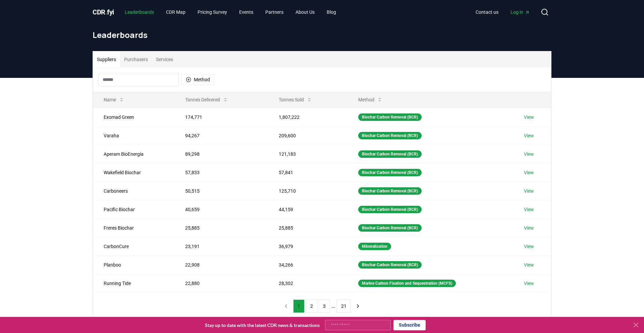 Image resolution: width=644 pixels, height=333 pixels. I want to click on button: Tonnes Sold, so click(295, 100).